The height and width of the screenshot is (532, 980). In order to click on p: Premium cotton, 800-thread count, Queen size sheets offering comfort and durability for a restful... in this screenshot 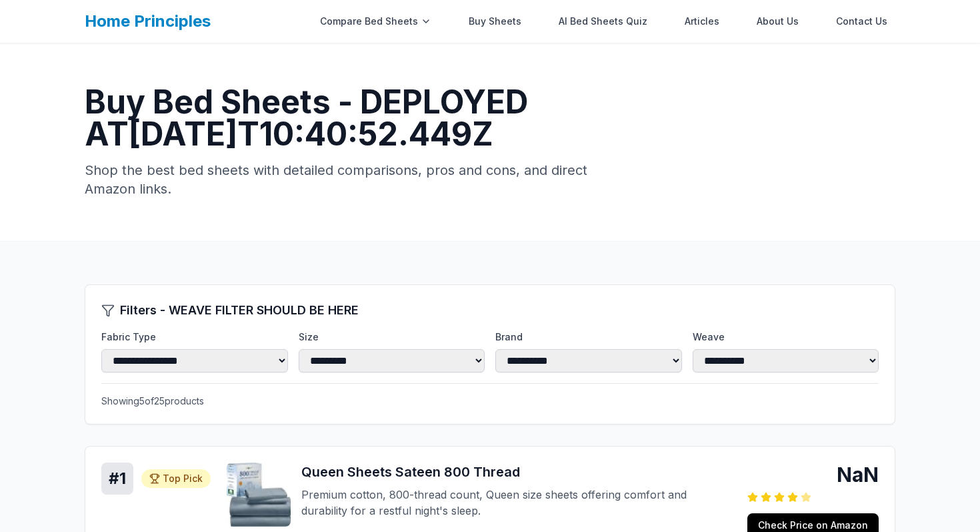, I will do `click(516, 502)`.